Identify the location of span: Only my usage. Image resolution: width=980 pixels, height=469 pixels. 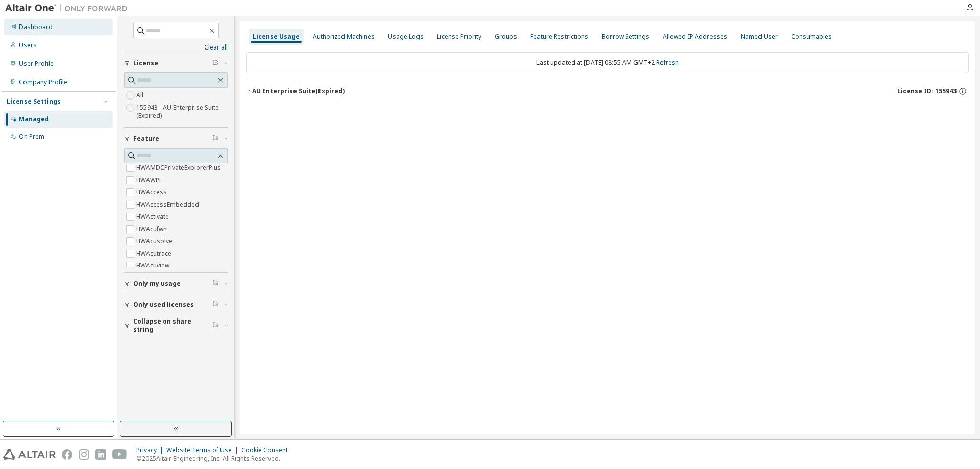
(157, 284).